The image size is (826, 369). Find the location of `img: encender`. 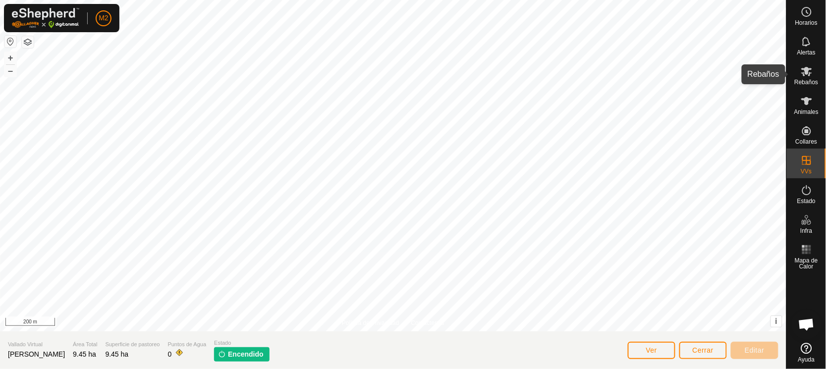

img: encender is located at coordinates (222, 354).